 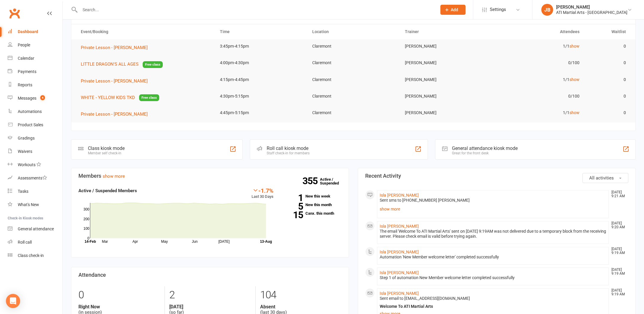 I want to click on button: LITTLE DRAGON'S ALL AGESFree class, so click(x=121, y=64).